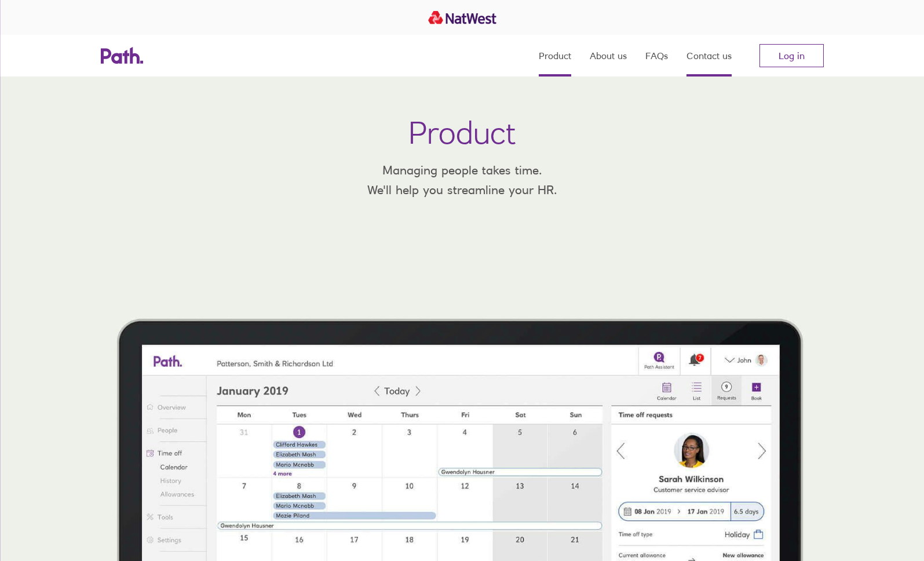 This screenshot has height=561, width=924. Describe the element at coordinates (608, 55) in the screenshot. I see `a: About us` at that location.